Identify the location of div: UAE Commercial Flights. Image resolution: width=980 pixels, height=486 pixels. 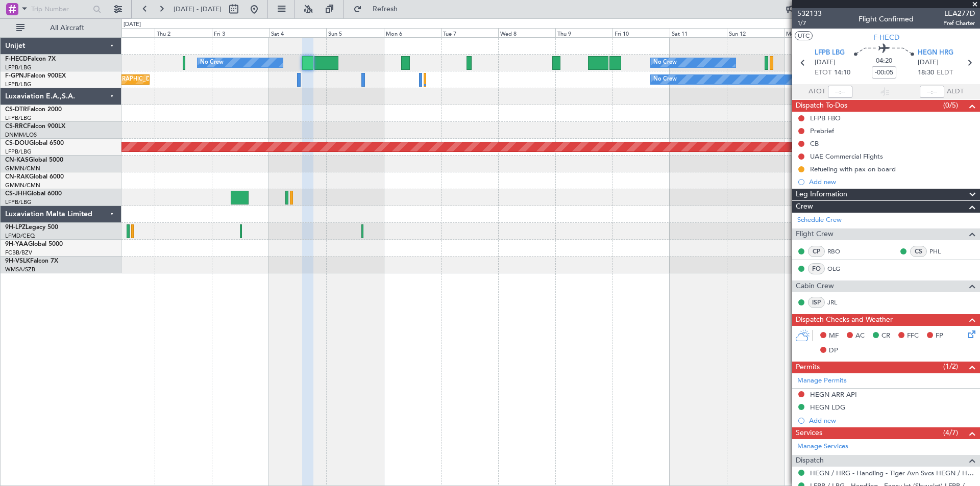
(846, 156).